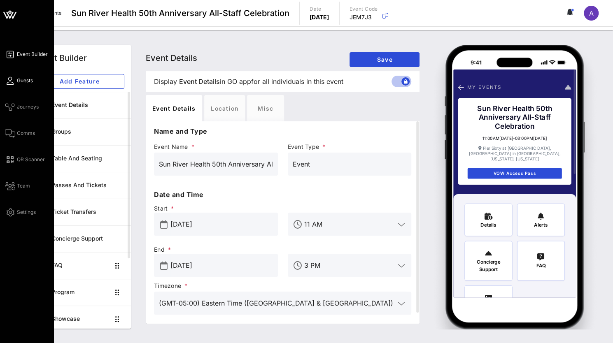 The height and width of the screenshot is (343, 613). Describe the element at coordinates (350, 266) in the screenshot. I see `input: End Time` at that location.